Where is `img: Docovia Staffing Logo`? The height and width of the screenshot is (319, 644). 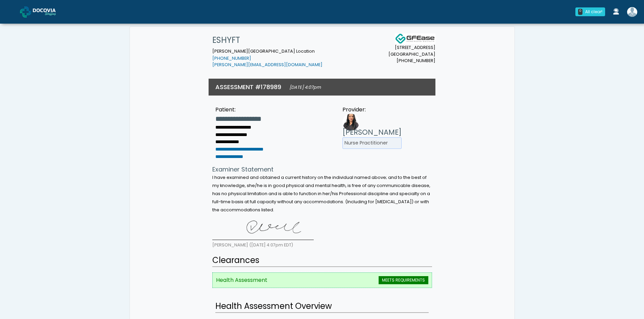
img: Docovia Staffing Logo is located at coordinates (415, 39).